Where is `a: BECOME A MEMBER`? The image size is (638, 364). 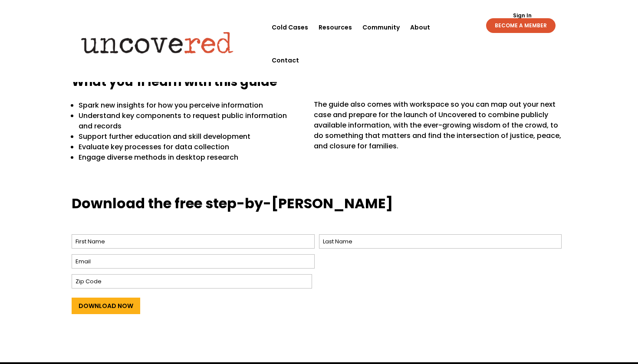
a: BECOME A MEMBER is located at coordinates (520, 26).